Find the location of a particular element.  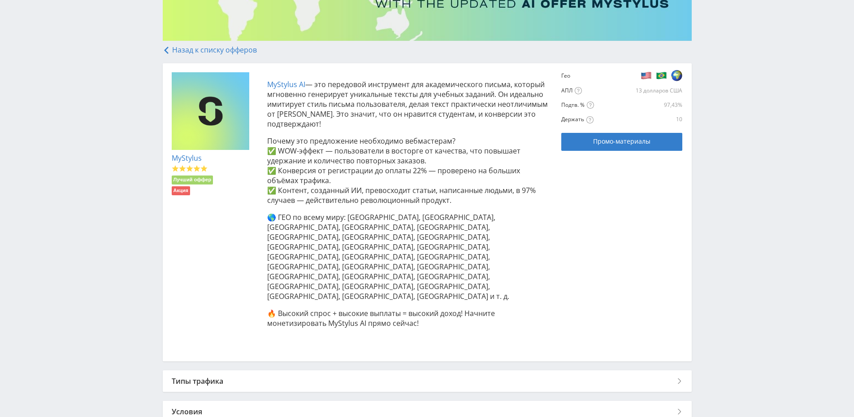

img: b2e5cb7c326a8f2fba0c03a72091f869.png is located at coordinates (646, 75).